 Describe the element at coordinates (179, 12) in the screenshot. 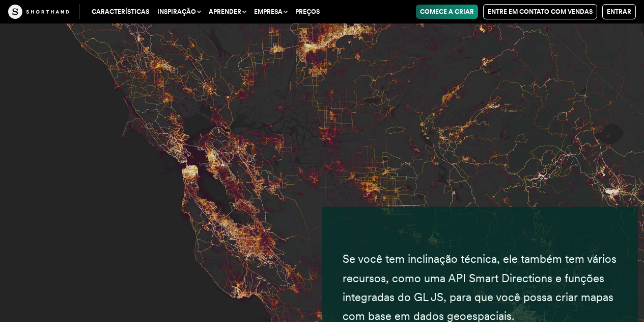

I see `button: Inspiração` at that location.